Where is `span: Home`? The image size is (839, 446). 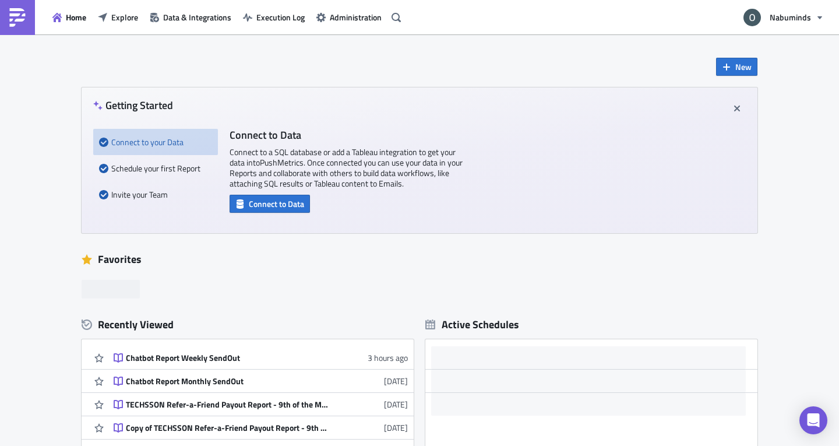 span: Home is located at coordinates (76, 17).